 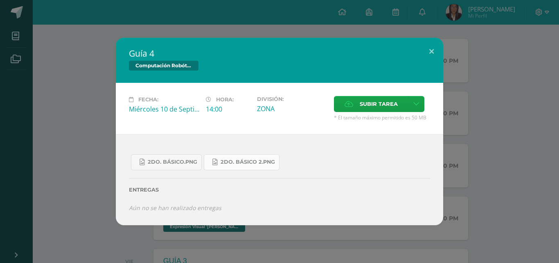 I want to click on span: 2do. Básico.png, so click(x=172, y=162).